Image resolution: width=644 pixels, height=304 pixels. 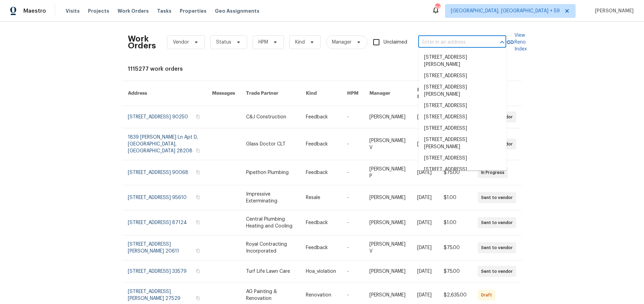 I want to click on div: 844, so click(x=438, y=8).